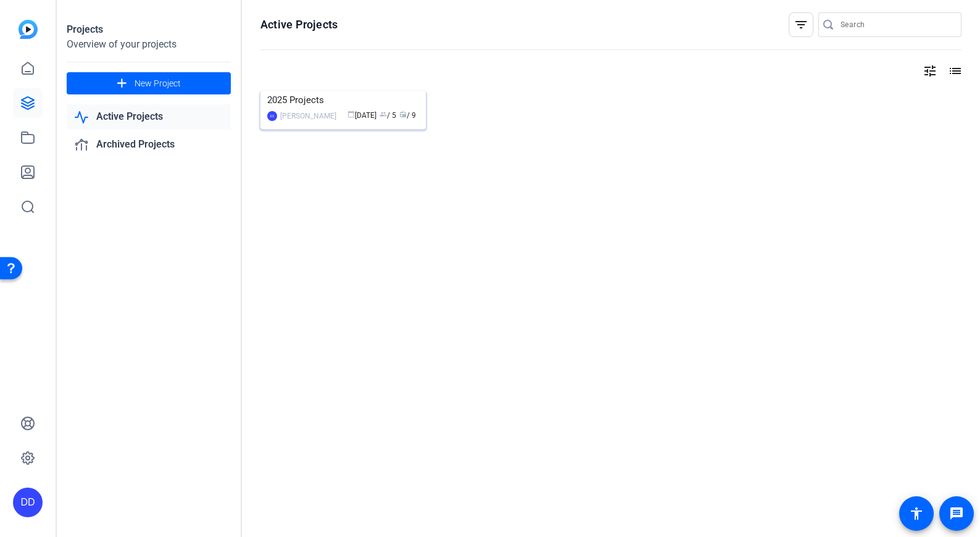 Image resolution: width=980 pixels, height=537 pixels. Describe the element at coordinates (149, 29) in the screenshot. I see `div: Projects` at that location.